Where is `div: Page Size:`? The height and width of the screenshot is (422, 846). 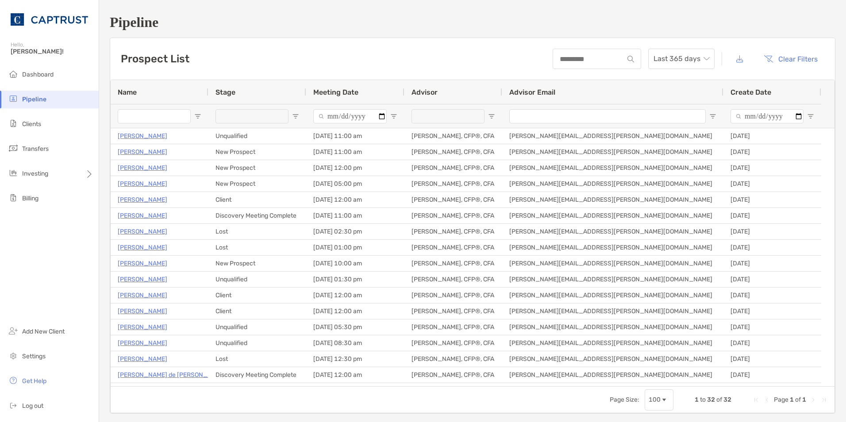
div: Page Size: is located at coordinates (625, 400).